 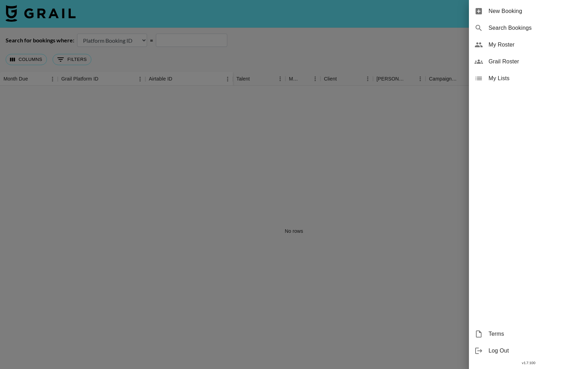 I want to click on span: Terms, so click(x=535, y=334).